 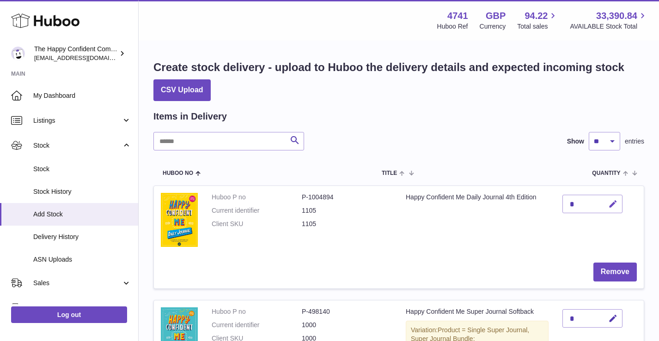 What do you see at coordinates (190, 116) in the screenshot?
I see `h2: Items in Delivery` at bounding box center [190, 116].